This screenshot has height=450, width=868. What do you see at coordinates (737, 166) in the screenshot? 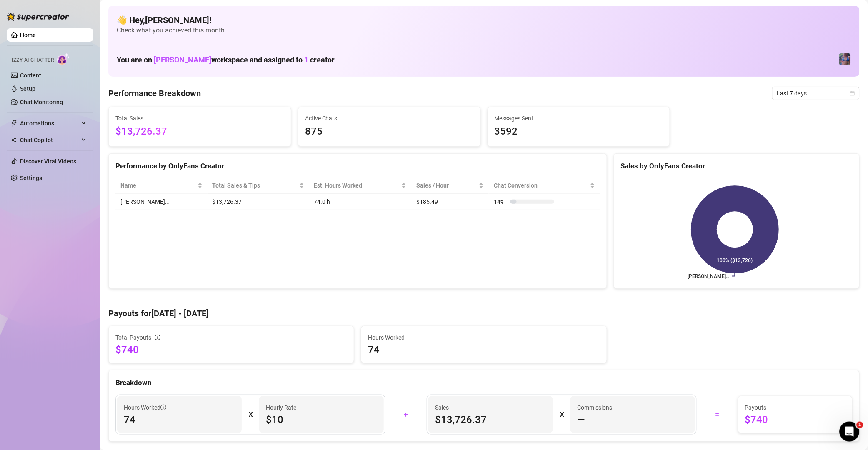
I see `div: Sales by OnlyFans Creator` at bounding box center [737, 166].